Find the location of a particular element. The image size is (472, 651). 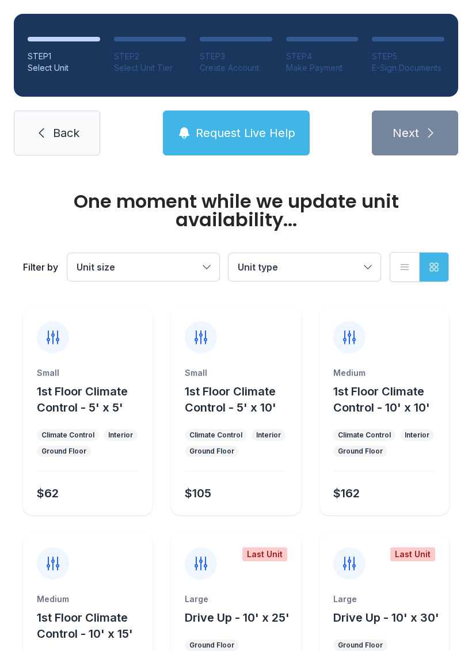

span: 1st Floor Climate Control - 10' x 15' is located at coordinates (85, 626).